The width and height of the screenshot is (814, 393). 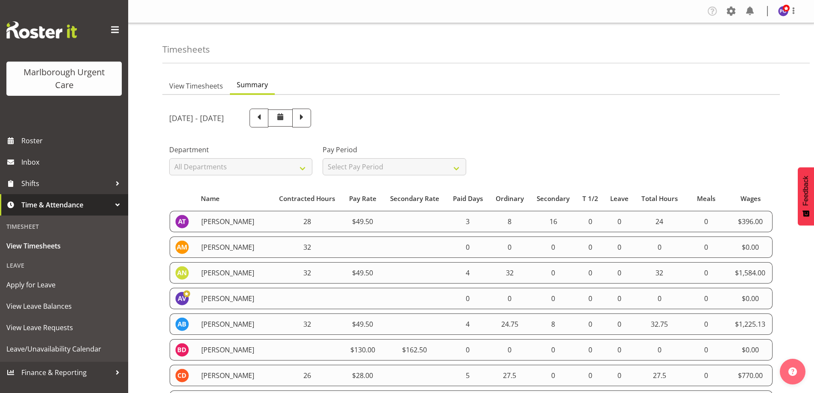 What do you see at coordinates (64, 306) in the screenshot?
I see `span: View Leave Balances` at bounding box center [64, 306].